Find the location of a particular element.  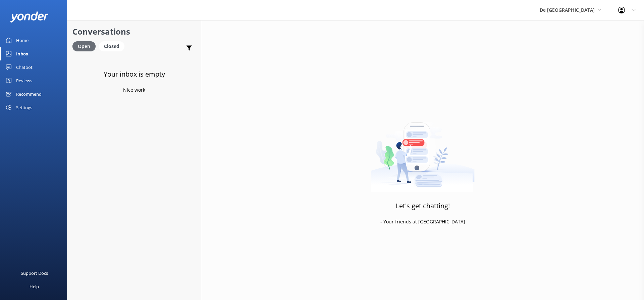

h3: Your inbox is empty is located at coordinates (134, 74).